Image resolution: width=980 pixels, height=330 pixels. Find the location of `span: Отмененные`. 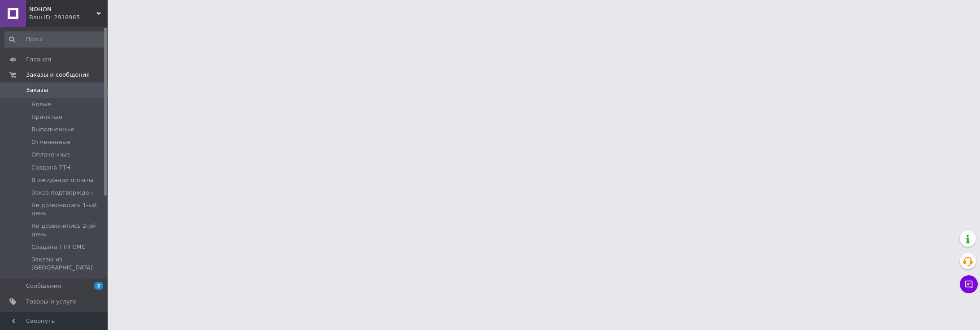

span: Отмененные is located at coordinates (51, 142).